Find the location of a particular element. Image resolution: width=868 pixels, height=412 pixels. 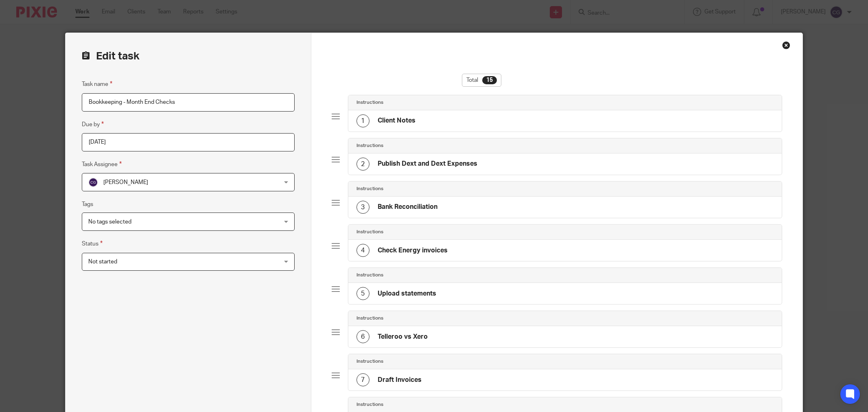

div: Total is located at coordinates (481, 81).